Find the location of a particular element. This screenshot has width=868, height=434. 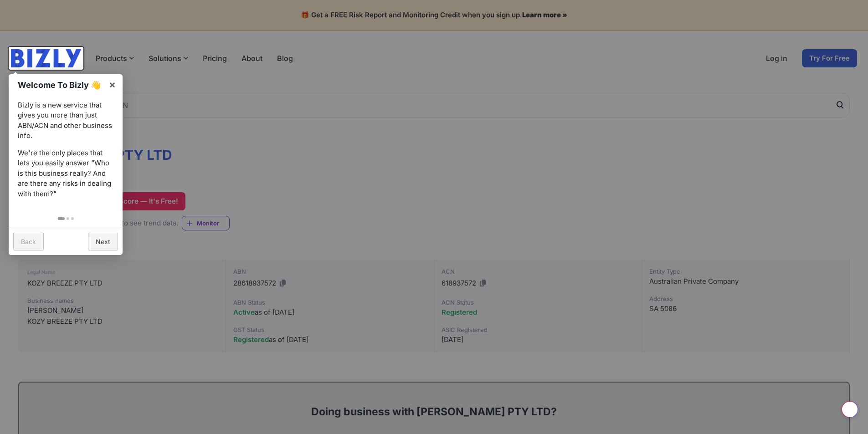

h1: Welcome To Bizly 👋 is located at coordinates (61, 85).